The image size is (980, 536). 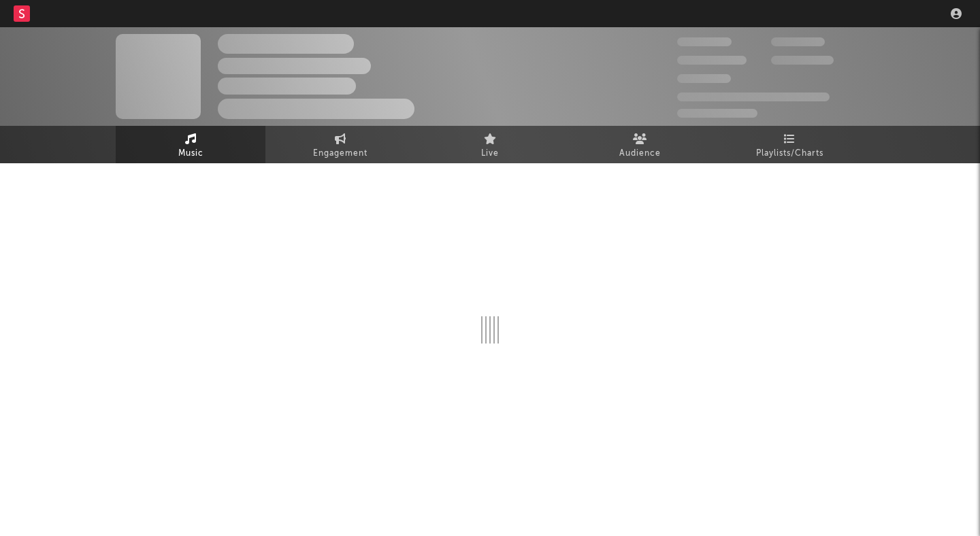 I want to click on a: Engagement, so click(x=340, y=144).